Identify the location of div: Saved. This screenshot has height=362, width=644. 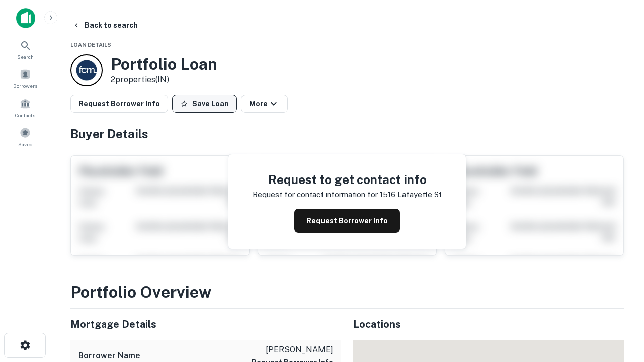
(25, 136).